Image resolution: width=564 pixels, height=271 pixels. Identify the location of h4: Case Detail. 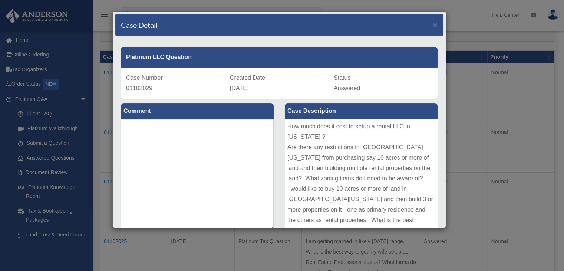
(139, 25).